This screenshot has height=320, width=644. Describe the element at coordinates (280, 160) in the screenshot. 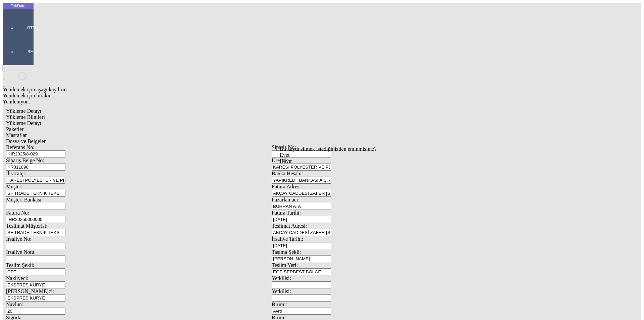

I see `span: Üretici:` at that location.